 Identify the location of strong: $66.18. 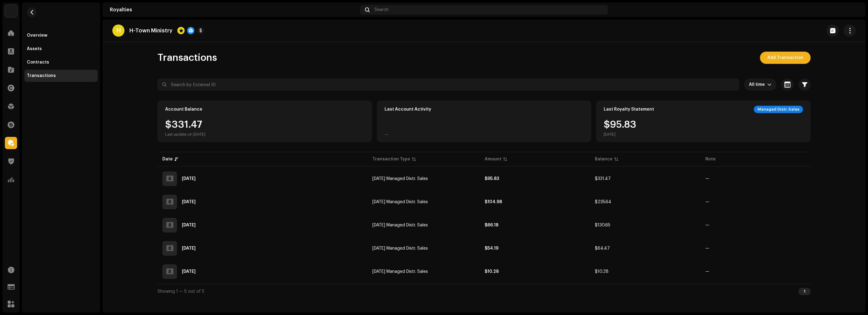
(491, 225).